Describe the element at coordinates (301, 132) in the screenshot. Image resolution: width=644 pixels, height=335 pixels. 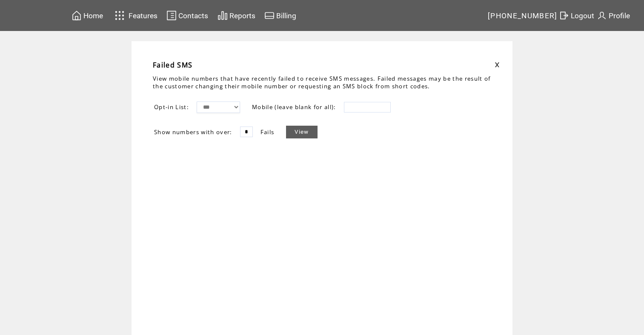
I see `a: View` at that location.